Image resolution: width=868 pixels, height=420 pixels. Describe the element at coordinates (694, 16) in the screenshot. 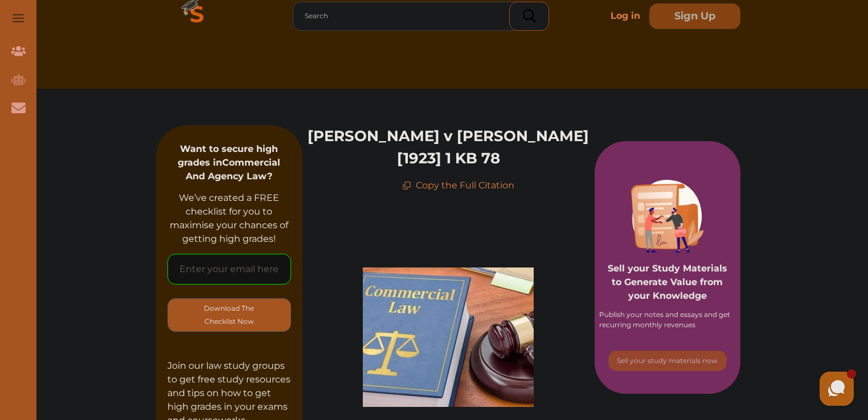

I see `button: Sign Up` at that location.